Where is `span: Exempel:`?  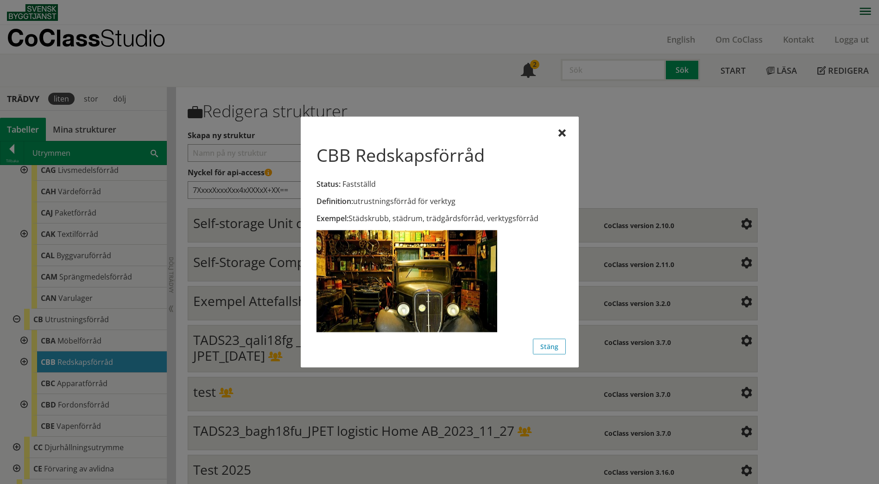 span: Exempel: is located at coordinates (332, 218).